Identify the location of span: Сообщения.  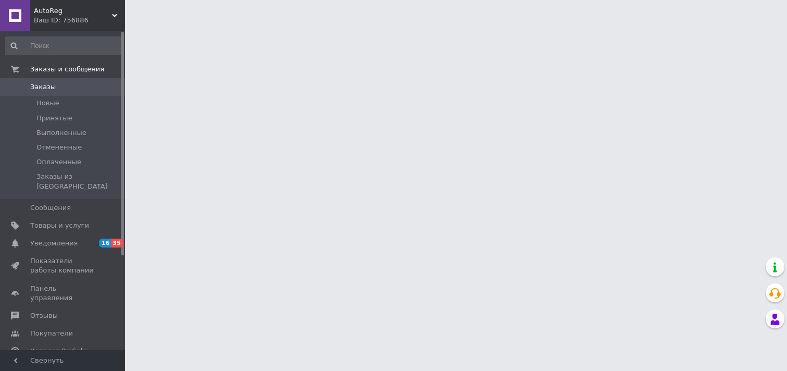
(51, 208).